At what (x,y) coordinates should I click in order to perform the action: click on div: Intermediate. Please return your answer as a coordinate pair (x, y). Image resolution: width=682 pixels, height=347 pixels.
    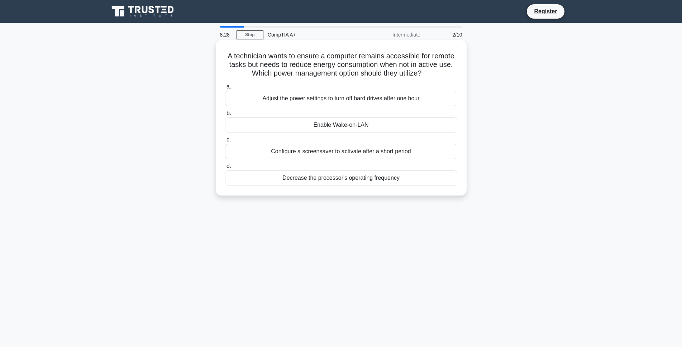
    Looking at the image, I should click on (393, 35).